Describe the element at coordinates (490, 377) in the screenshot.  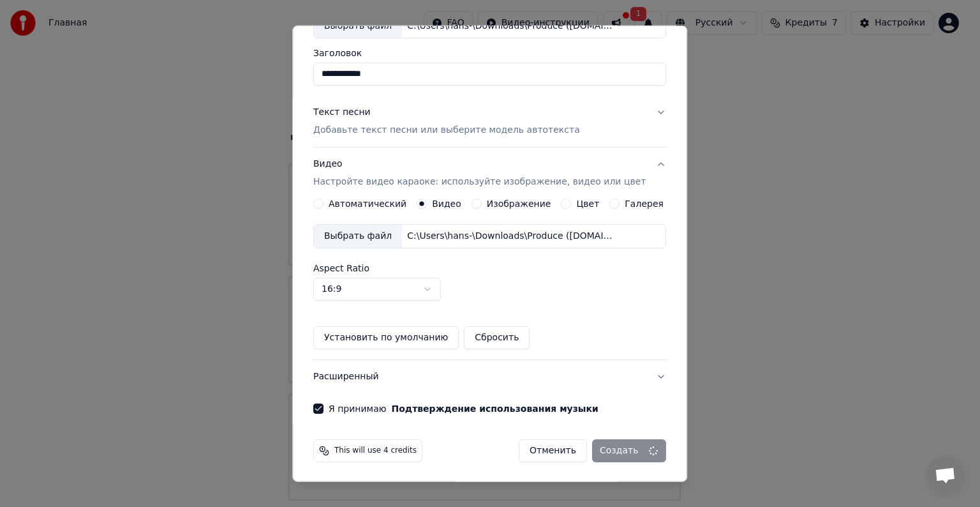
I see `button: Расширенный` at that location.